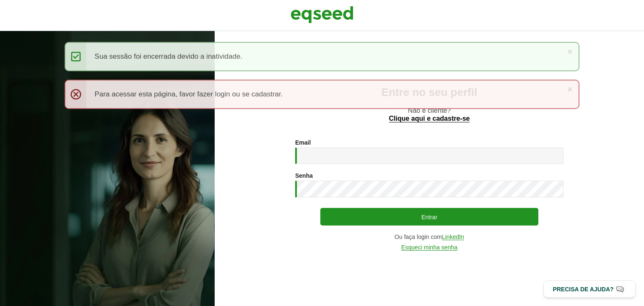  I want to click on a: LinkedIn, so click(453, 237).